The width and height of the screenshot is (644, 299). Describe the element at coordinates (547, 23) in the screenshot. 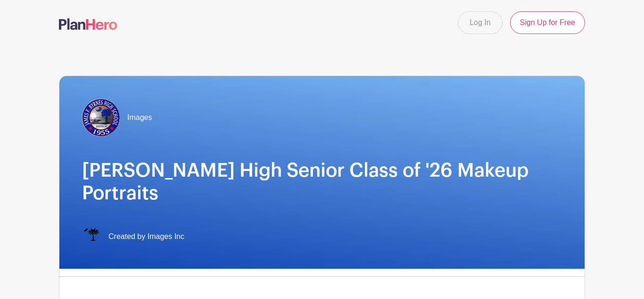

I see `a: Sign Up for Free` at that location.